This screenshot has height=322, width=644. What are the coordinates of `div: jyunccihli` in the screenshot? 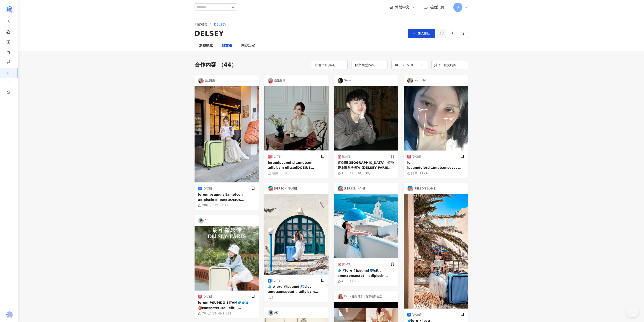 It's located at (436, 81).